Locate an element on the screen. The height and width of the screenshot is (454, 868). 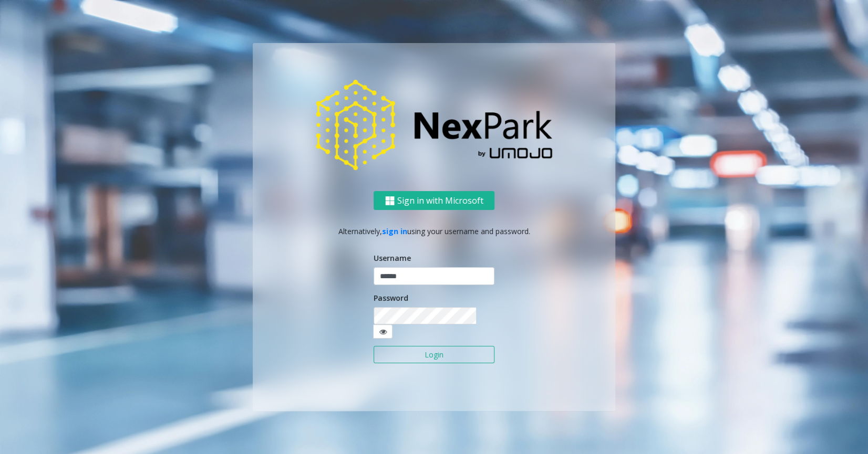
a: sign in is located at coordinates (395, 231).